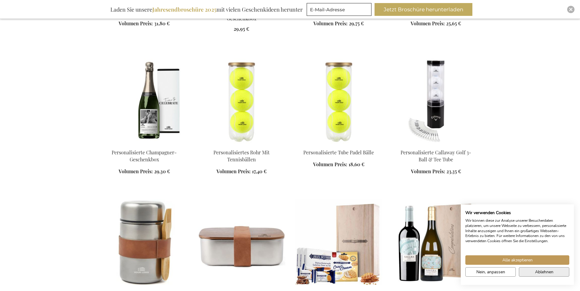 The height and width of the screenshot is (291, 580). I want to click on a: Volumen Preis: 31,80 €, so click(144, 24).